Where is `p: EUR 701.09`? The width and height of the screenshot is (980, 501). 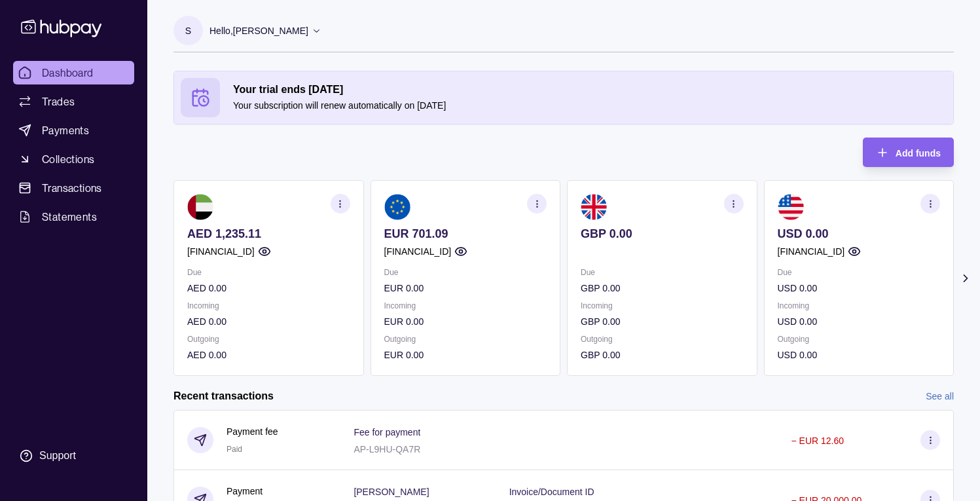 p: EUR 701.09 is located at coordinates (466, 234).